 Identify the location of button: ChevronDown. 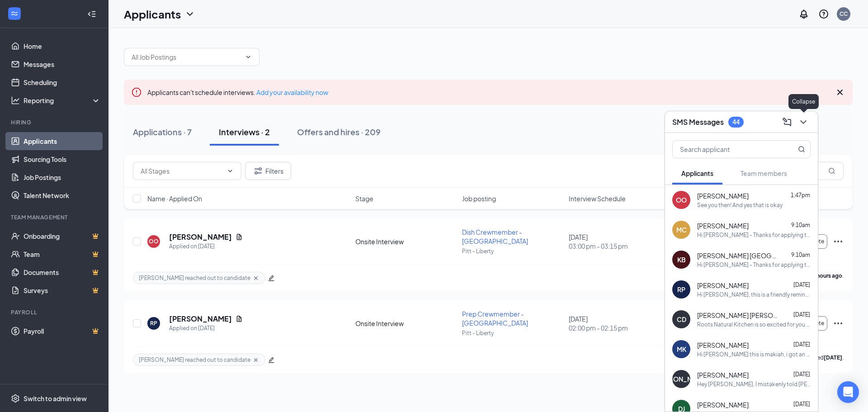
(803, 122).